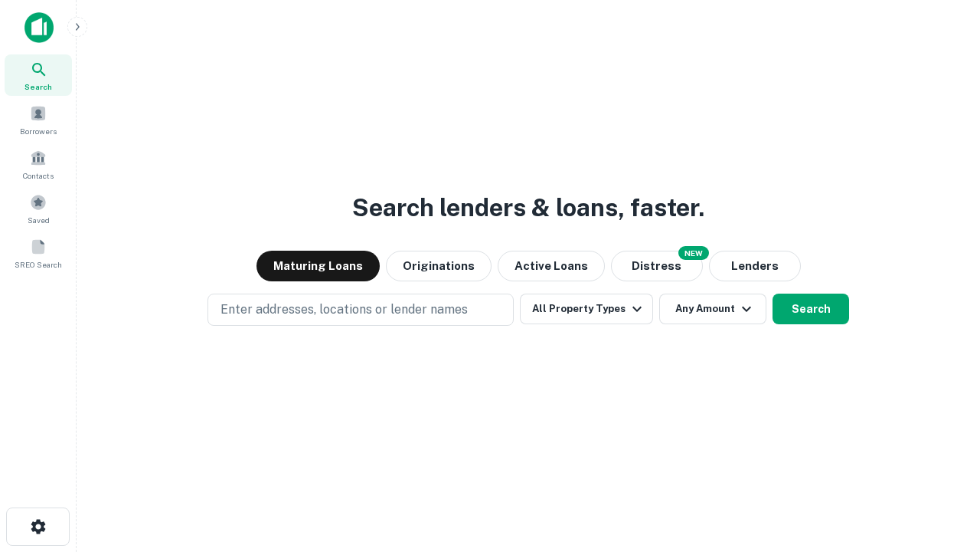 The image size is (980, 552). Describe the element at coordinates (755, 266) in the screenshot. I see `button: Lenders` at that location.